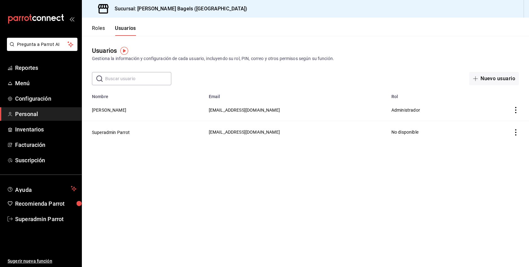  Describe the element at coordinates (42, 261) in the screenshot. I see `span: Sugerir nueva función` at that location.